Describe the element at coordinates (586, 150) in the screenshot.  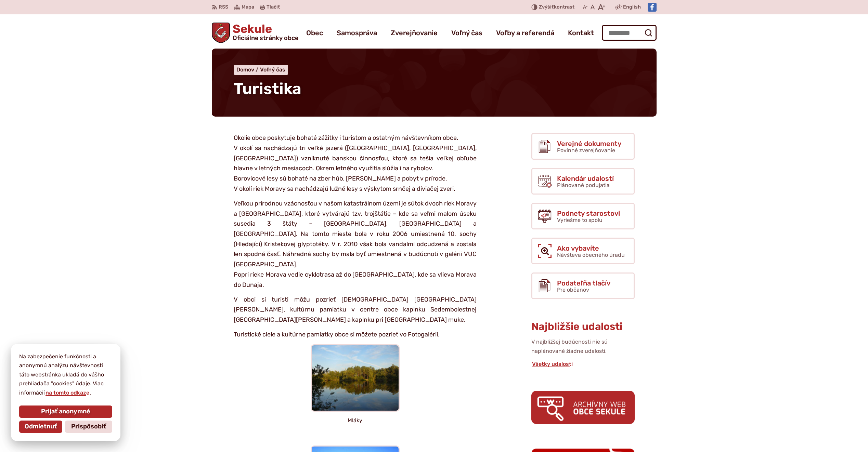
I see `span: Povinné zverejňovanie` at that location.